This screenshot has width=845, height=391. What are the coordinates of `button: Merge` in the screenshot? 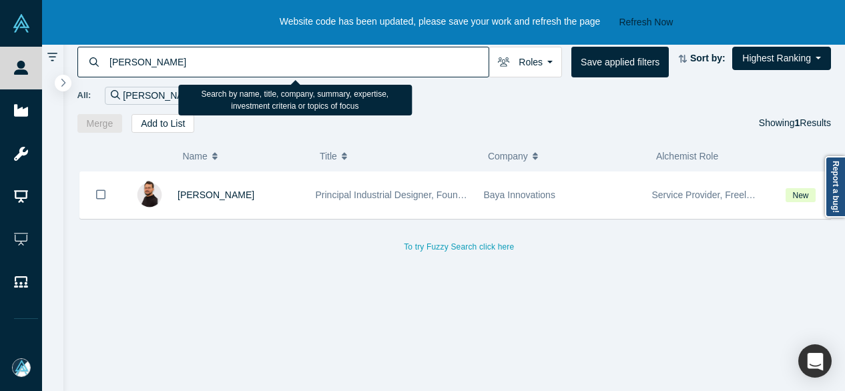 It's located at (100, 123).